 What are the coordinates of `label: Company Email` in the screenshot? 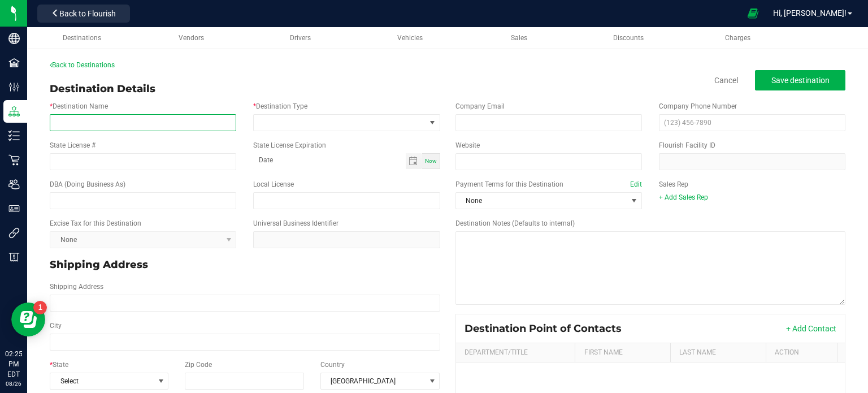 It's located at (479, 106).